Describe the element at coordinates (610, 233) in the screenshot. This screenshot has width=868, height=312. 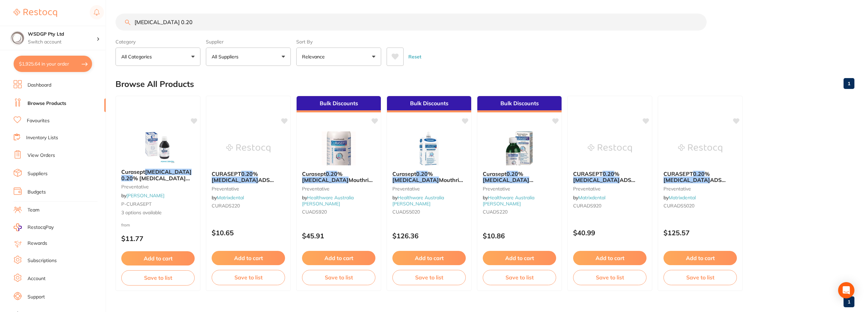
I see `p: $40.99` at that location.